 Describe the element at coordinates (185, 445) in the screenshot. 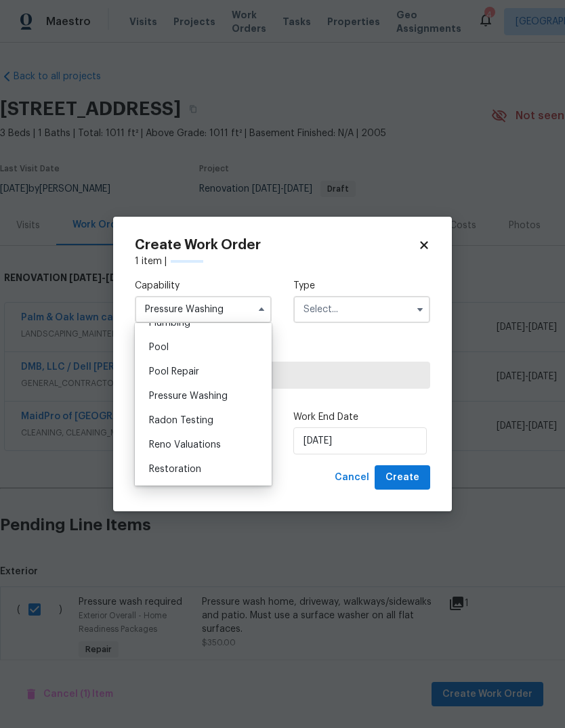

I see `span: Reno Valuations` at that location.